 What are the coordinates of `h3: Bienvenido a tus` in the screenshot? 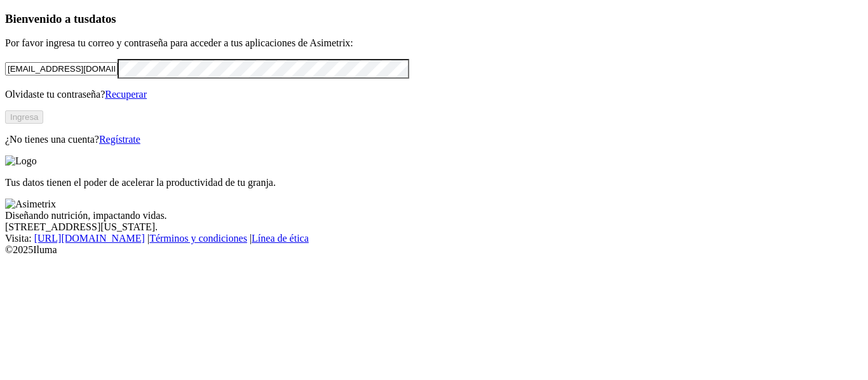 It's located at (434, 19).